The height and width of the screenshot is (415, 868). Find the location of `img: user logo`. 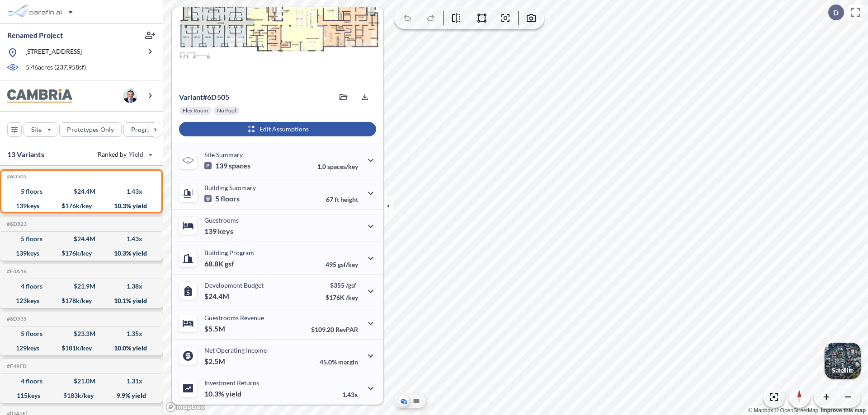

img: user logo is located at coordinates (131, 96).